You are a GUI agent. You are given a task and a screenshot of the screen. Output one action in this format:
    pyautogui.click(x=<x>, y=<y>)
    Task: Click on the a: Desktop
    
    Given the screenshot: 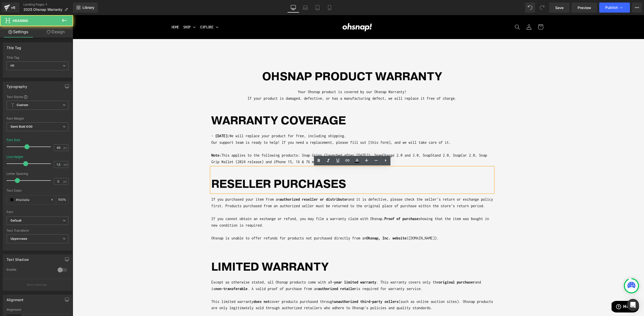 What is the action you would take?
    pyautogui.click(x=294, y=8)
    